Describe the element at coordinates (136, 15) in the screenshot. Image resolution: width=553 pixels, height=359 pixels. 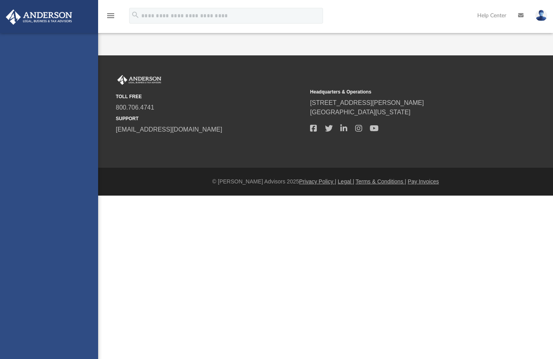
I see `i: search` at that location.